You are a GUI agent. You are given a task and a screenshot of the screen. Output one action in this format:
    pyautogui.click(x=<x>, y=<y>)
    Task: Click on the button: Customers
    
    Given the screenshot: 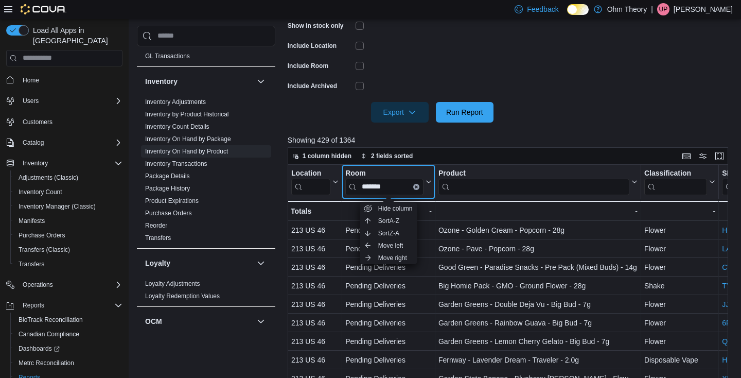 What is the action you would take?
    pyautogui.click(x=64, y=121)
    